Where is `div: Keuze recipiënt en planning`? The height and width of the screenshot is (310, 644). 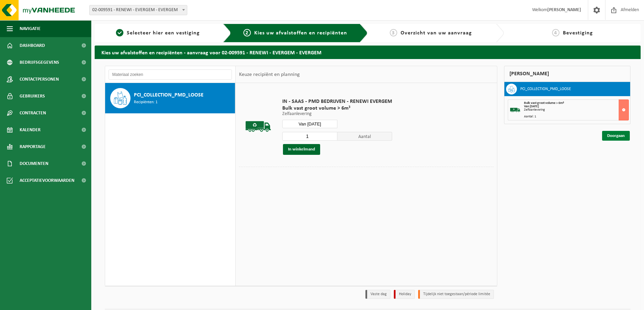
div: Keuze recipiënt en planning is located at coordinates (269, 74).